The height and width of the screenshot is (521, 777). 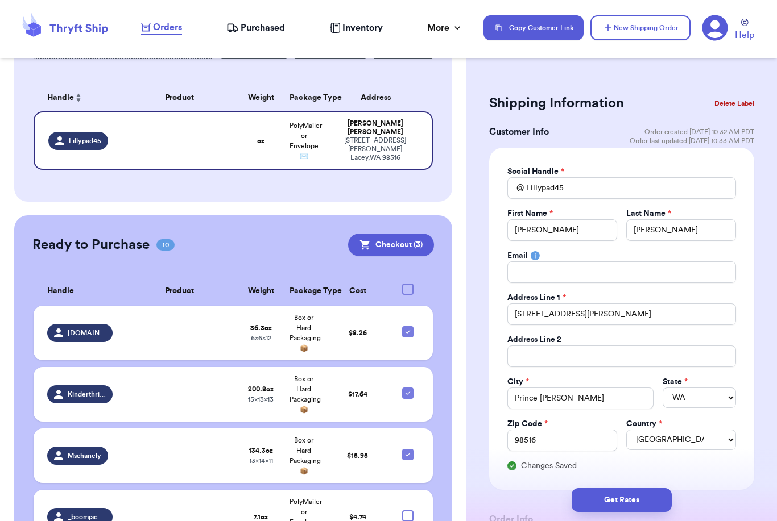 I want to click on span: Orders, so click(x=167, y=27).